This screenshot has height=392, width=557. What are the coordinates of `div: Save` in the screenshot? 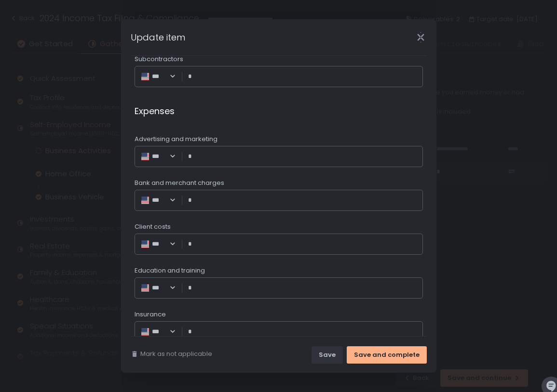 It's located at (327, 355).